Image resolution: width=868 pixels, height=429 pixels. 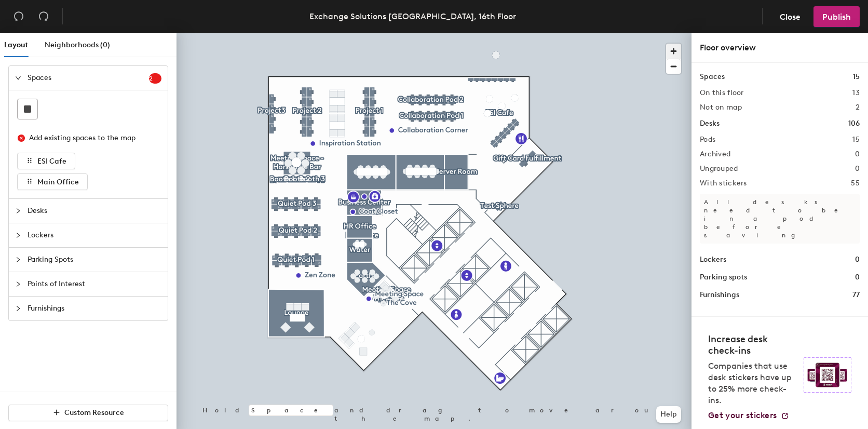 I want to click on div: Floor overview, so click(x=780, y=48).